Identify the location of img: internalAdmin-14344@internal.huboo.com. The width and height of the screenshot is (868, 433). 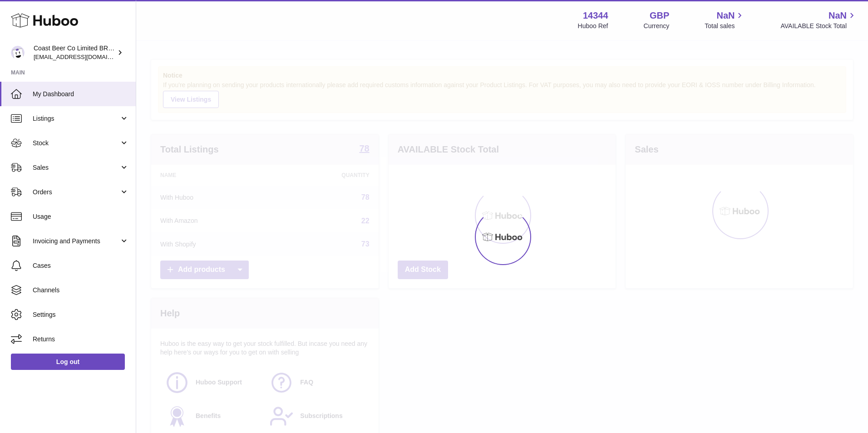
(18, 53).